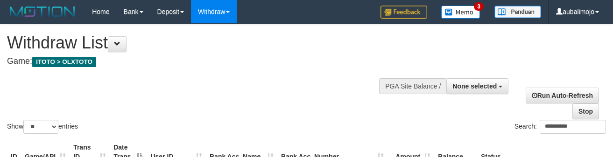 Image resolution: width=613 pixels, height=157 pixels. Describe the element at coordinates (586, 112) in the screenshot. I see `a: Stop` at that location.